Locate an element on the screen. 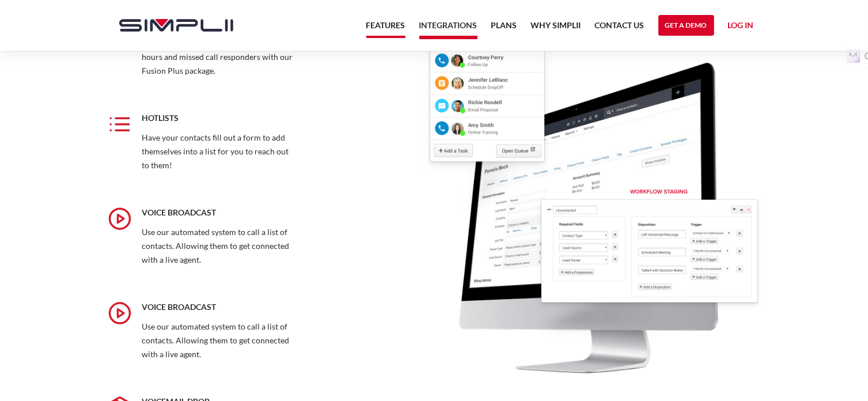 The height and width of the screenshot is (401, 868). h5: Hotlists is located at coordinates (220, 118).